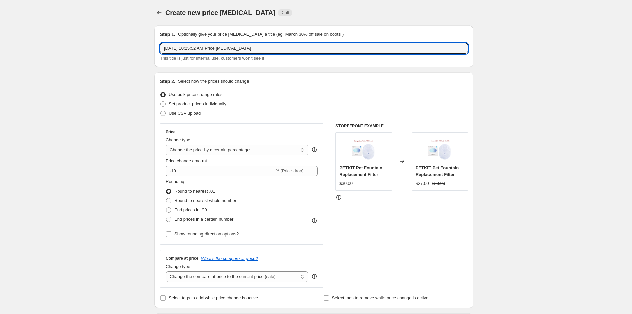 This screenshot has height=314, width=632. Describe the element at coordinates (346, 184) in the screenshot. I see `div: $30.00` at that location.